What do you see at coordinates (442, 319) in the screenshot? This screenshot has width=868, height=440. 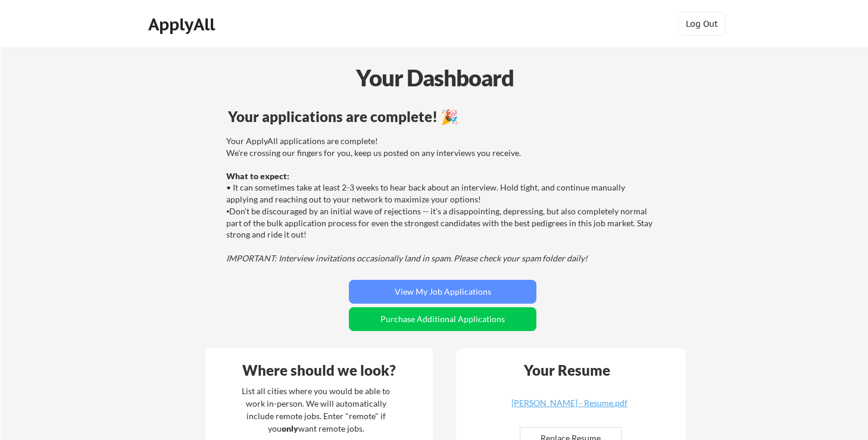 I see `button: Purchase Additional Applications` at bounding box center [442, 319].